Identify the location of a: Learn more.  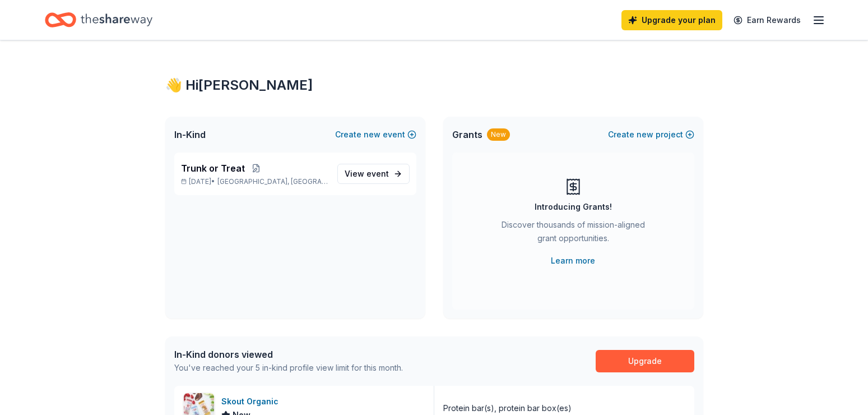
(572, 261).